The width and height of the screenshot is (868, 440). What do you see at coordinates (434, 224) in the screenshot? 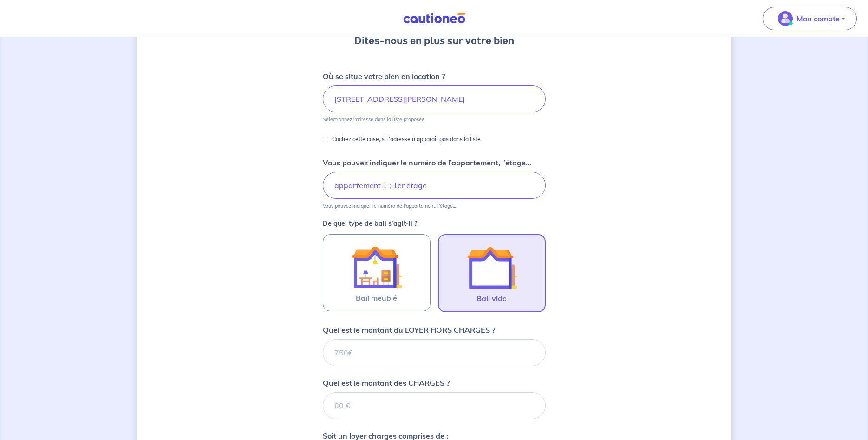
I see `p: De quel type de bail s’agit-il ?` at bounding box center [434, 224].